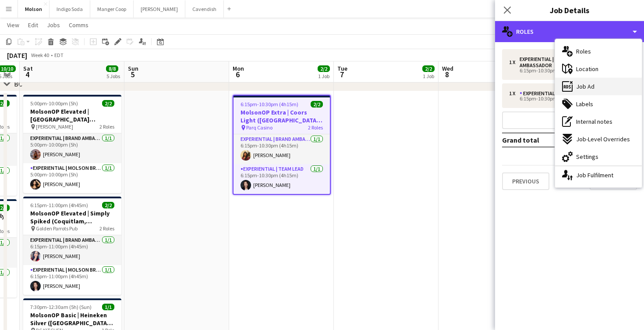 The height and width of the screenshot is (330, 644). Describe the element at coordinates (448, 68) in the screenshot. I see `span: Wed` at that location.